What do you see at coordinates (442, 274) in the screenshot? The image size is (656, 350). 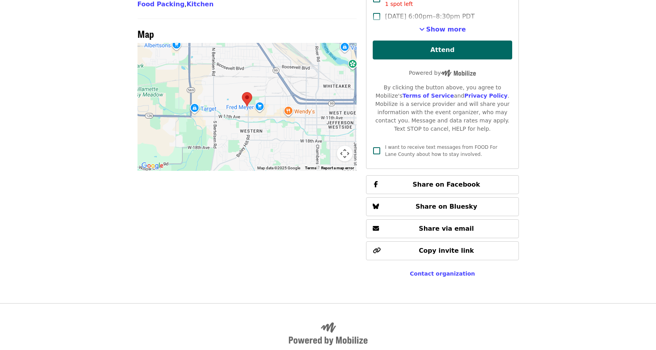 I see `a: Contact organization` at bounding box center [442, 274].